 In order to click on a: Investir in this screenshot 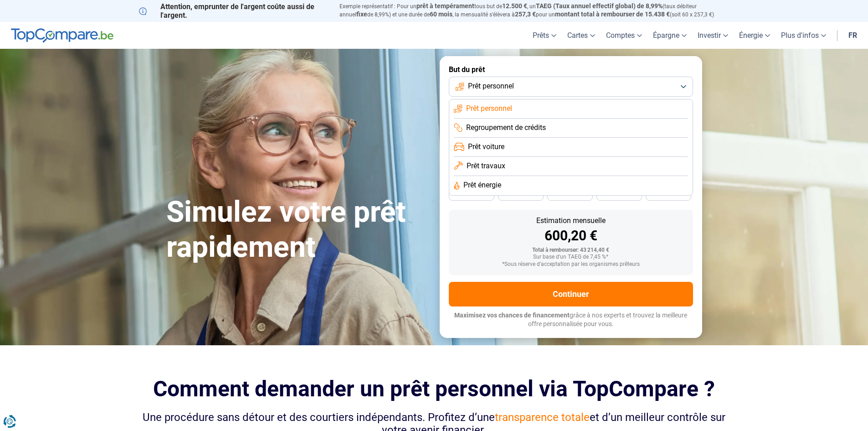, I will do `click(713, 35)`.